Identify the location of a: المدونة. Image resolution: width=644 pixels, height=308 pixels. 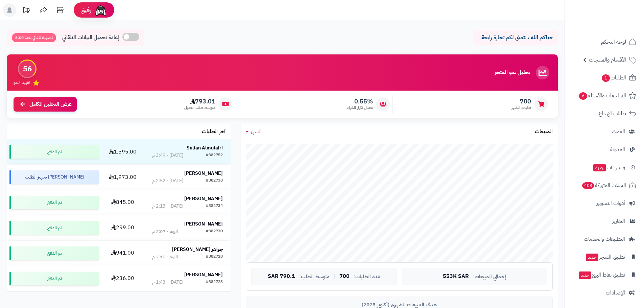
(604, 150).